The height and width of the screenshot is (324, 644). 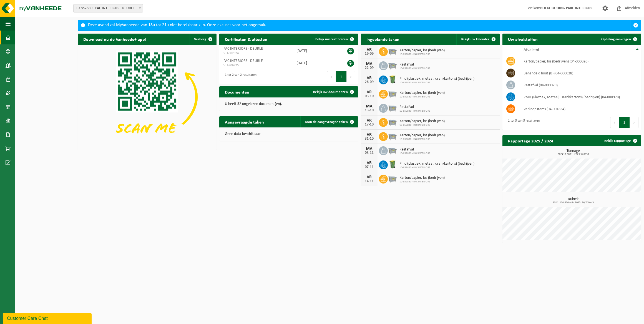 I want to click on a: Ophaling aanvragen, so click(x=618, y=39).